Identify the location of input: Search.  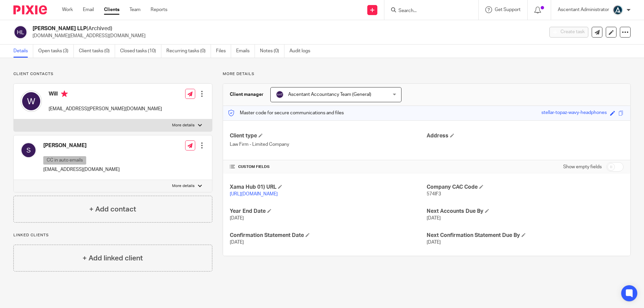
(428, 11).